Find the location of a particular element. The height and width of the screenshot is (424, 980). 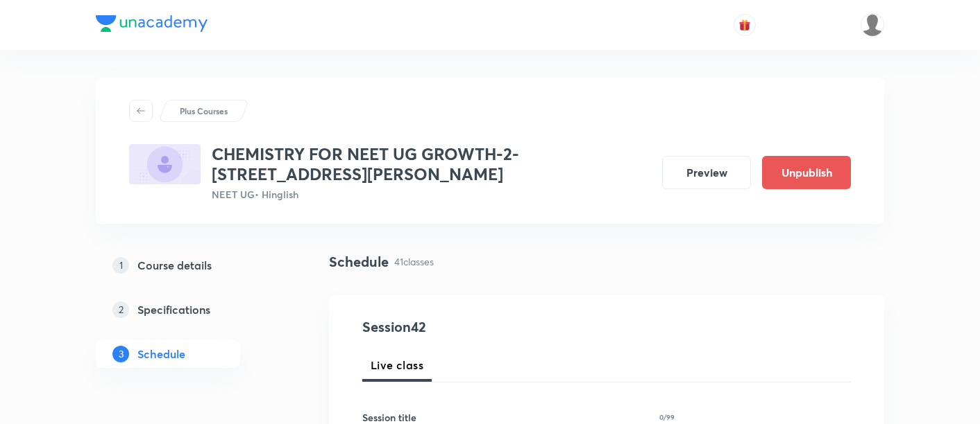

img: Mustafa kamal is located at coordinates (872, 25).